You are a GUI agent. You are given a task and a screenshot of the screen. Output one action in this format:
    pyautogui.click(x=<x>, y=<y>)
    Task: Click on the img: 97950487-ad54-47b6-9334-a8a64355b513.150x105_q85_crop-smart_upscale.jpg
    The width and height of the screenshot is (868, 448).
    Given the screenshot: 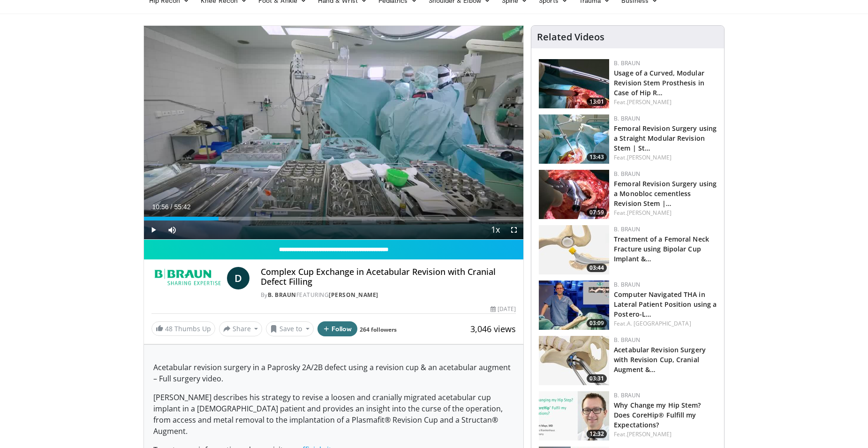 What is the action you would take?
    pyautogui.click(x=574, y=194)
    